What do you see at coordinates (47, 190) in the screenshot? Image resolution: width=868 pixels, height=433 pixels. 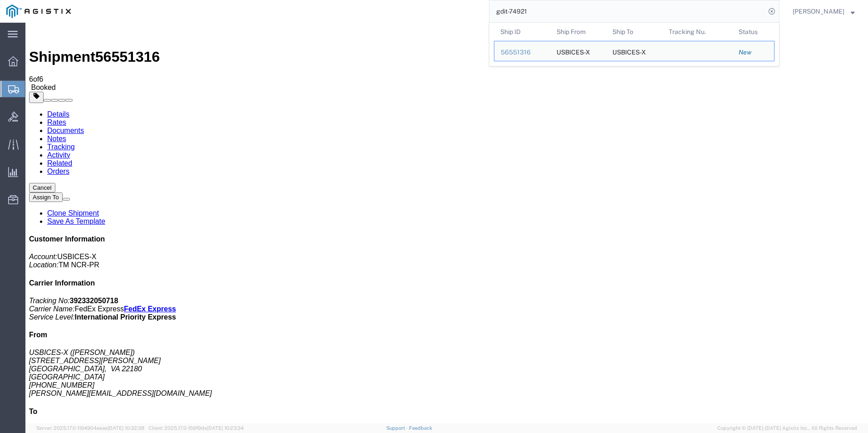 I see `a: Clone Shipment` at bounding box center [47, 190].